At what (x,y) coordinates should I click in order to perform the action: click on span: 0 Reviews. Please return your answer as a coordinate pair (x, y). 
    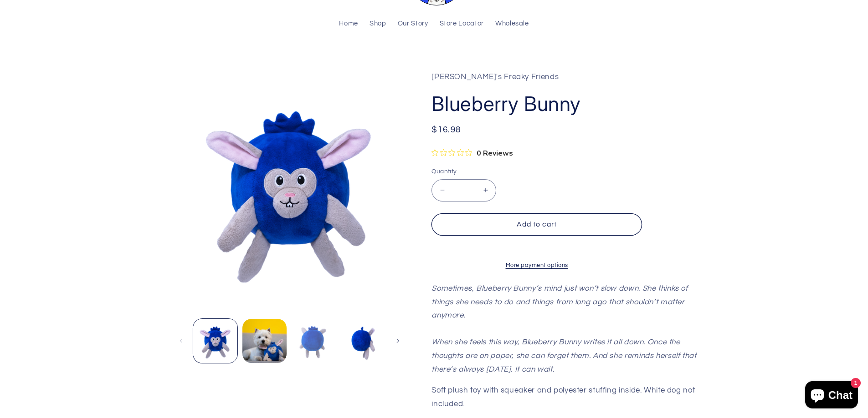
    Looking at the image, I should click on (495, 153).